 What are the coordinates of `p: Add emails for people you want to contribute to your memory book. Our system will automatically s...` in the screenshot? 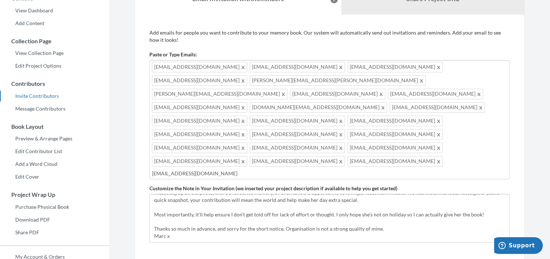 It's located at (329, 36).